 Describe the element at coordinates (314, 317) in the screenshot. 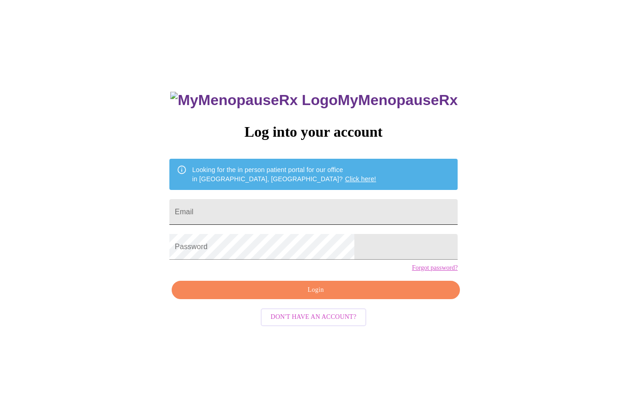

I see `button: Don't have an account?` at that location.